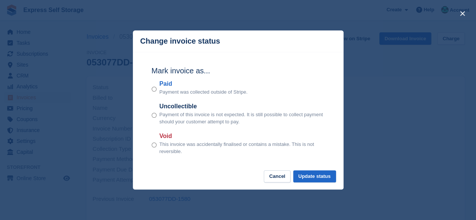 The height and width of the screenshot is (220, 476). I want to click on button: close, so click(462, 14).